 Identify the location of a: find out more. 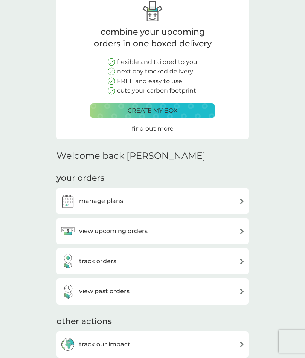
(152, 129).